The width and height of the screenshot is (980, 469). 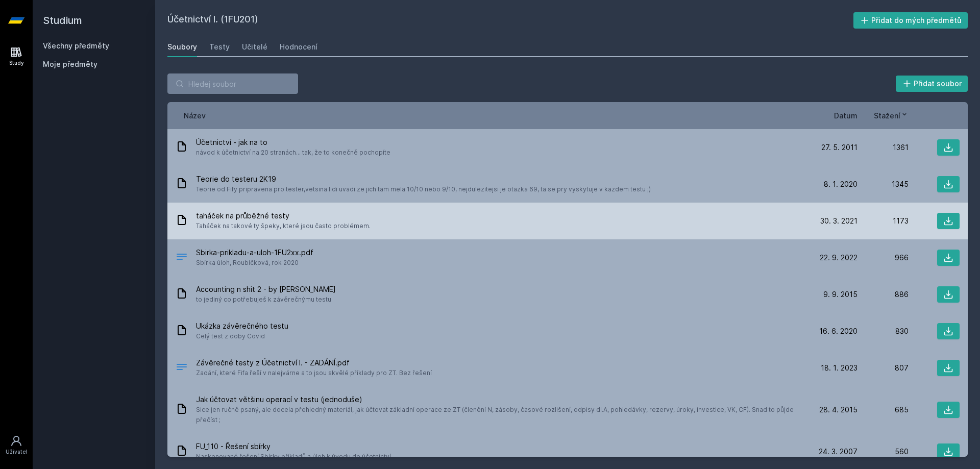 I want to click on span: Ukázka závěrečného testu, so click(x=242, y=326).